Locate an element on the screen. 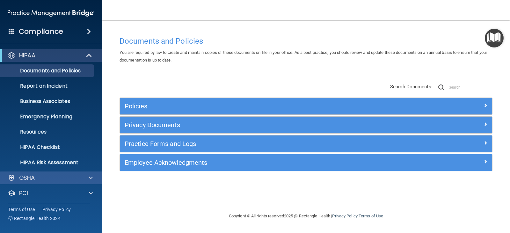 The width and height of the screenshot is (510, 233). a: Practice Forms and Logs is located at coordinates (306, 144).